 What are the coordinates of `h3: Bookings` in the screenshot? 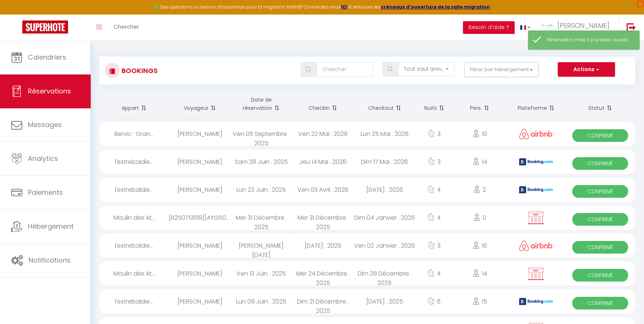 It's located at (138, 71).